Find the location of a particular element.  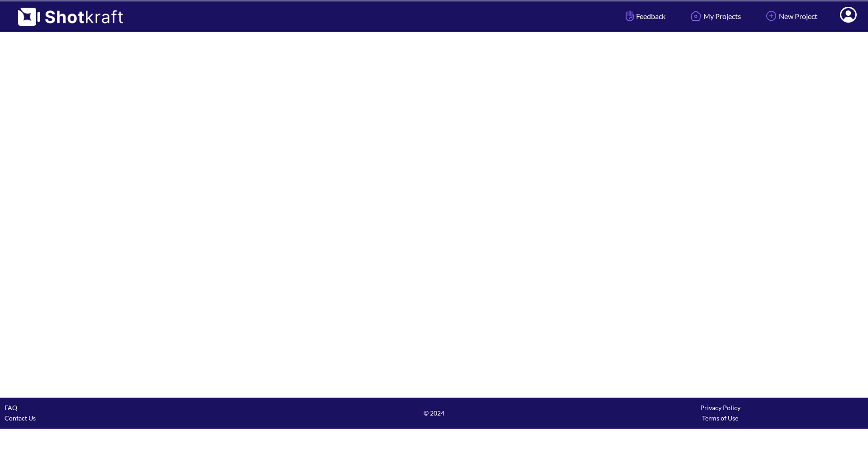

img: Hand Icon is located at coordinates (630, 16).